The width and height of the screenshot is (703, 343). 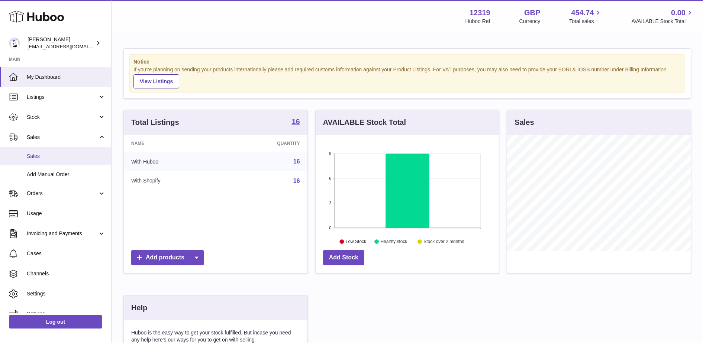 What do you see at coordinates (330, 154) in the screenshot?
I see `text: 9` at bounding box center [330, 154].